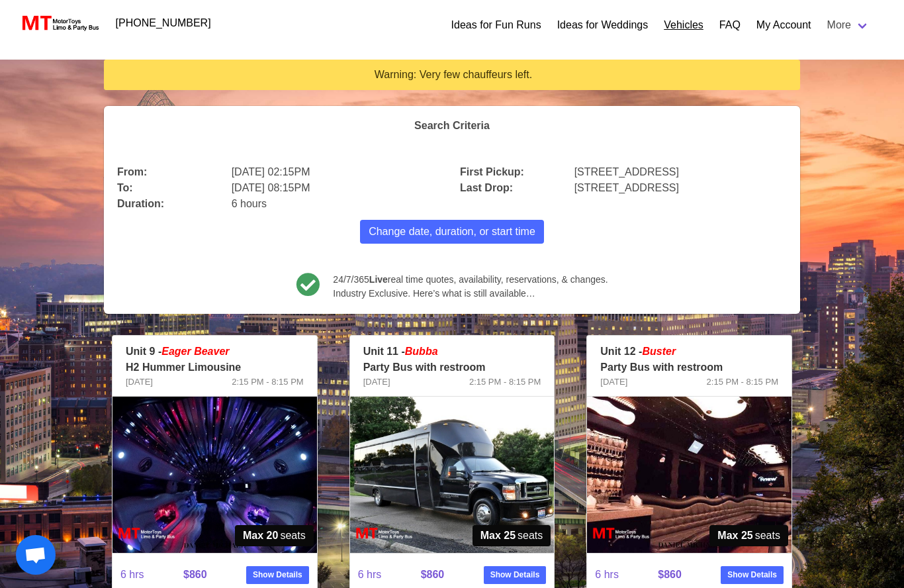 The image size is (904, 588). Describe the element at coordinates (195, 351) in the screenshot. I see `em: Eager Beaver` at that location.